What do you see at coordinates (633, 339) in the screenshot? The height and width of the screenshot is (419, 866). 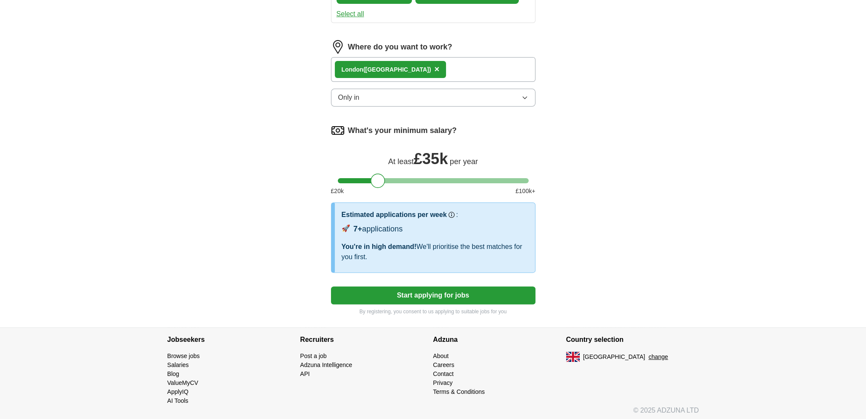 I see `h4: Country selection` at bounding box center [633, 339].